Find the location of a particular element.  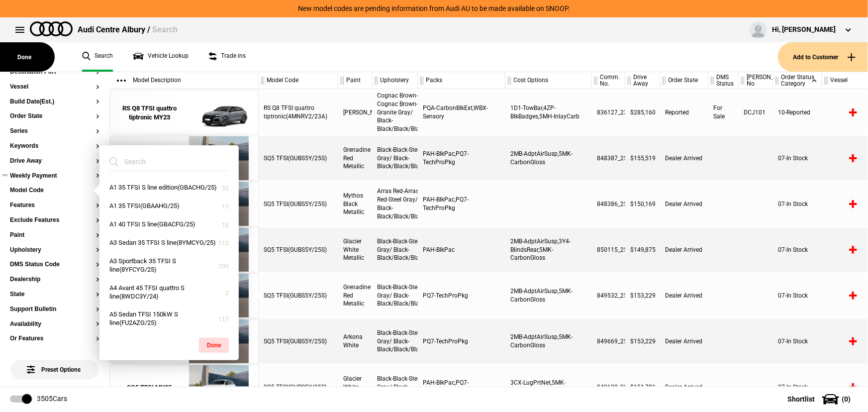

div: Audi Centre Albury / is located at coordinates (128, 30).